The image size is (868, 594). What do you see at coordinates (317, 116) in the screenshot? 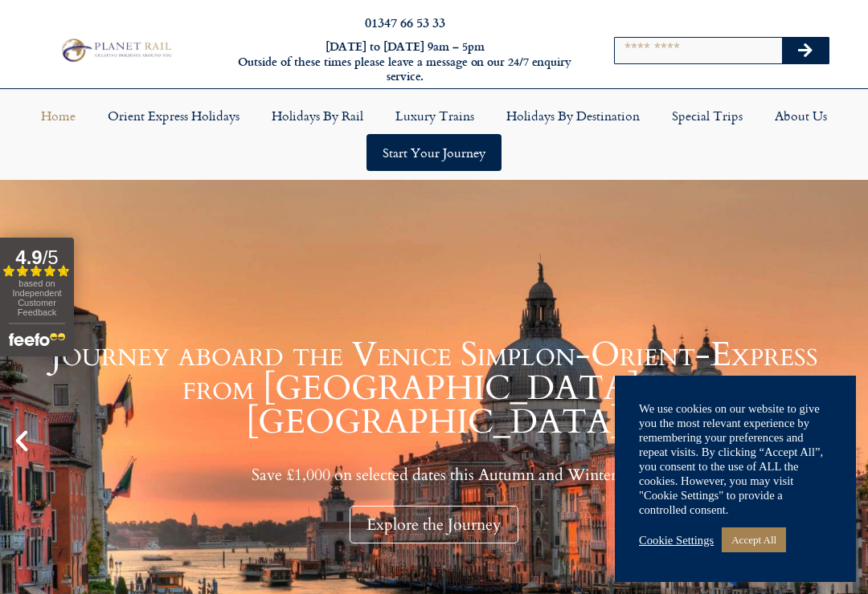
I see `a: Holidays by Rail` at bounding box center [317, 116].